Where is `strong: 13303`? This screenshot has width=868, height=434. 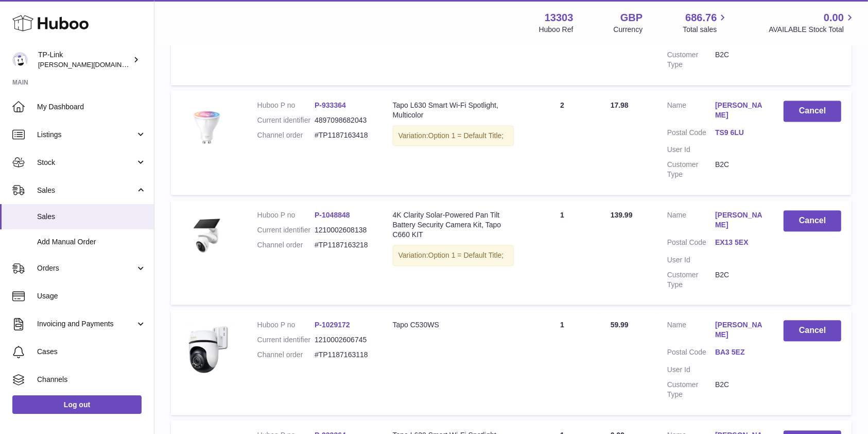
strong: 13303 is located at coordinates (559, 17).